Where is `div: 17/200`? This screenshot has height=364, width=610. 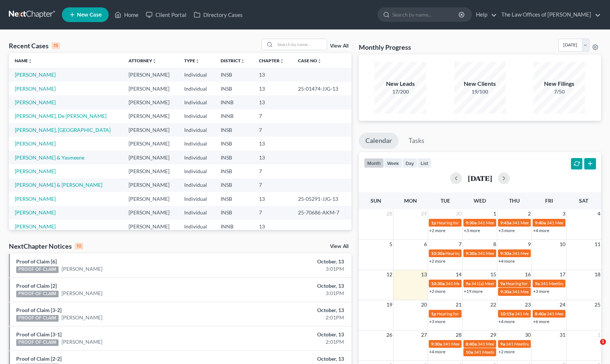 div: 17/200 is located at coordinates (401, 92).